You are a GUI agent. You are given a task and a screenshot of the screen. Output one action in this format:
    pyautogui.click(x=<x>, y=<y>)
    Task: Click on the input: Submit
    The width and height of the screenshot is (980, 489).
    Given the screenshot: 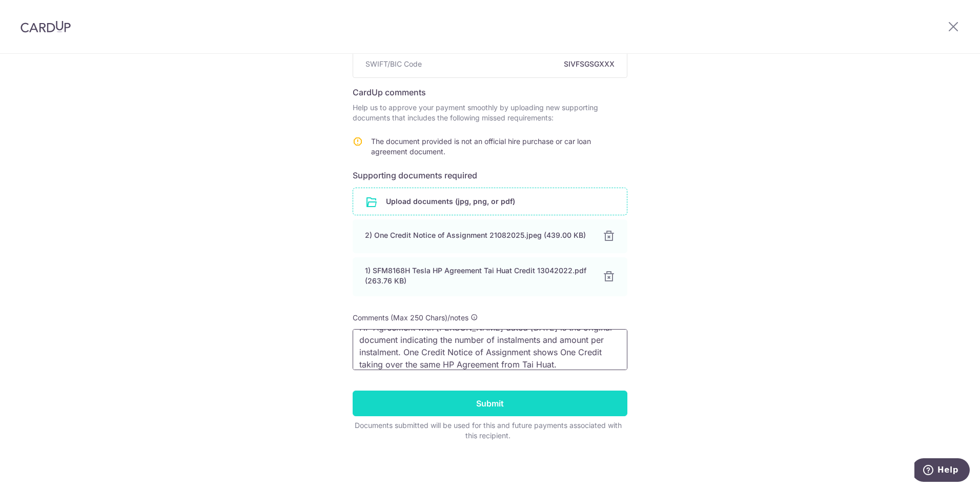 What is the action you would take?
    pyautogui.click(x=490, y=404)
    